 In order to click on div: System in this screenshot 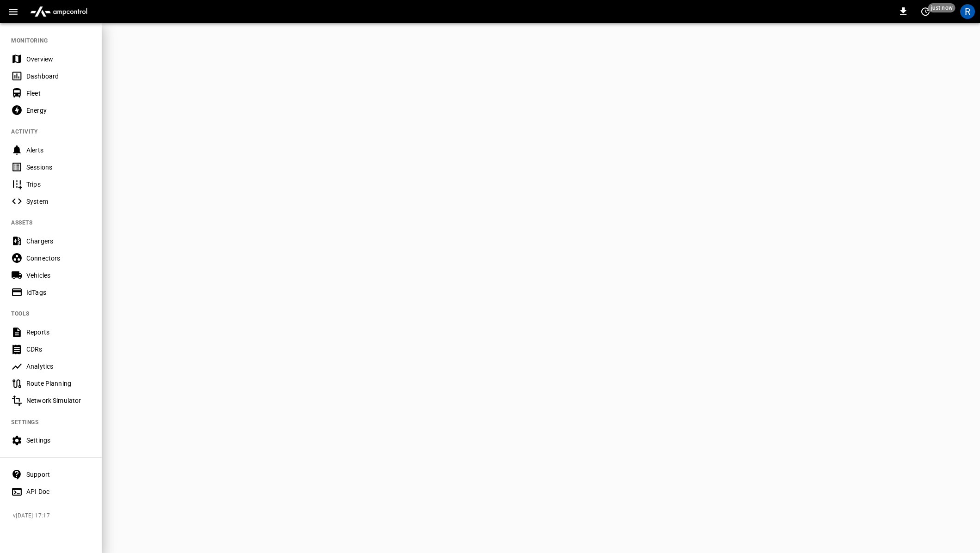, I will do `click(58, 201)`.